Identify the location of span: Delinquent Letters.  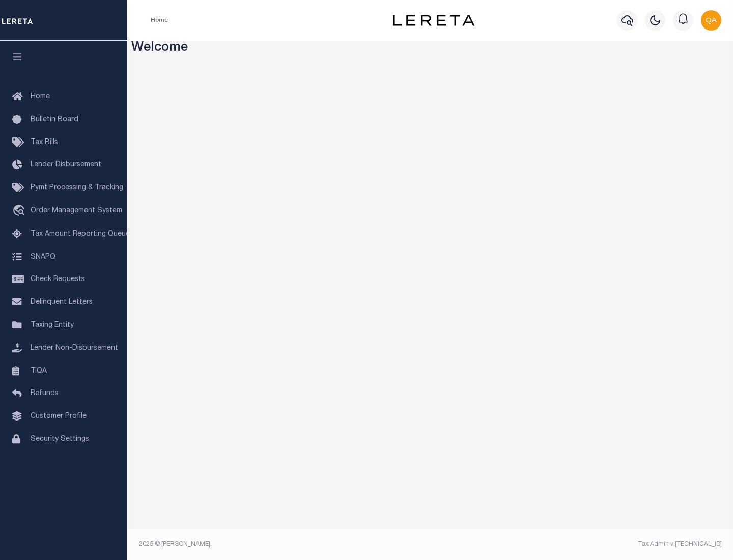
(62, 302).